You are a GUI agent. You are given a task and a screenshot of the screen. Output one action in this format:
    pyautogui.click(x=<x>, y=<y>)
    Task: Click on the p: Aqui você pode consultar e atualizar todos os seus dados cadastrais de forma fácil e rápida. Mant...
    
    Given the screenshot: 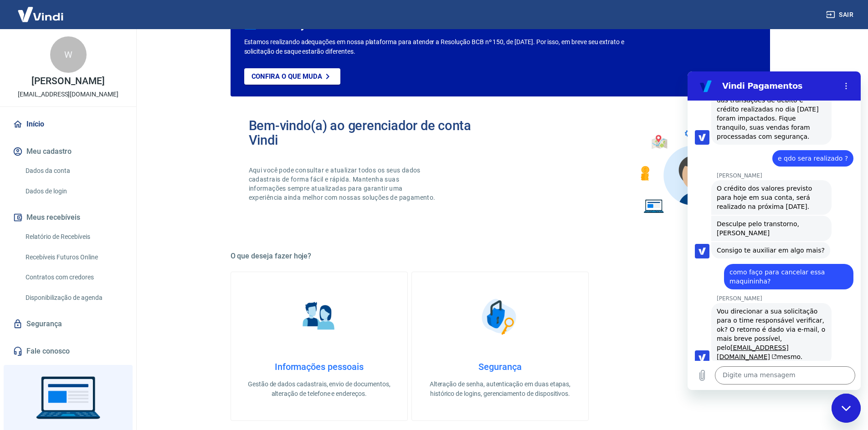 What is the action you would take?
    pyautogui.click(x=343, y=184)
    